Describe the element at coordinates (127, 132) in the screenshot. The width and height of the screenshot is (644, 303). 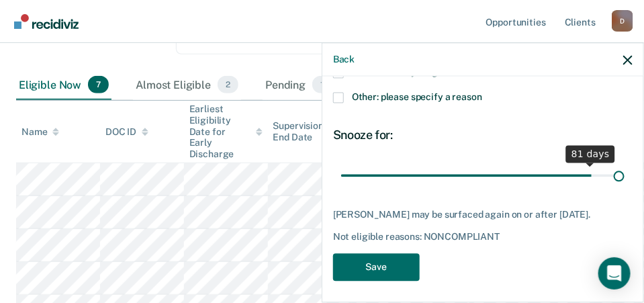
I see `div: DOC ID` at that location.